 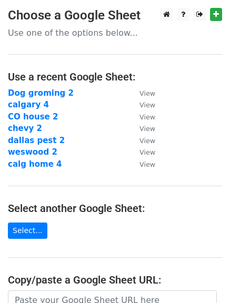 What do you see at coordinates (35, 164) in the screenshot?
I see `a: calg home 4` at bounding box center [35, 164].